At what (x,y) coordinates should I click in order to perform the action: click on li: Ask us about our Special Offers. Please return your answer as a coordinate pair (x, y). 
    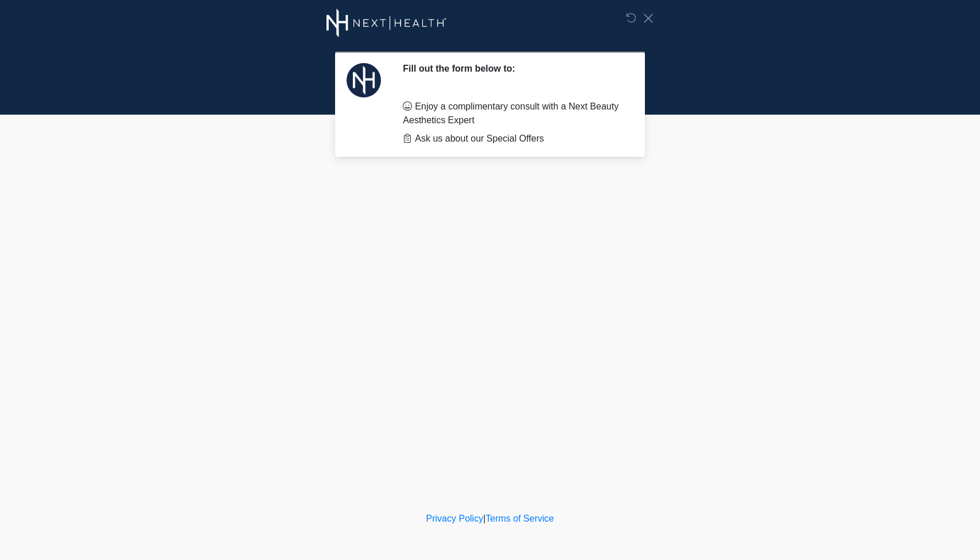
    Looking at the image, I should click on (513, 139).